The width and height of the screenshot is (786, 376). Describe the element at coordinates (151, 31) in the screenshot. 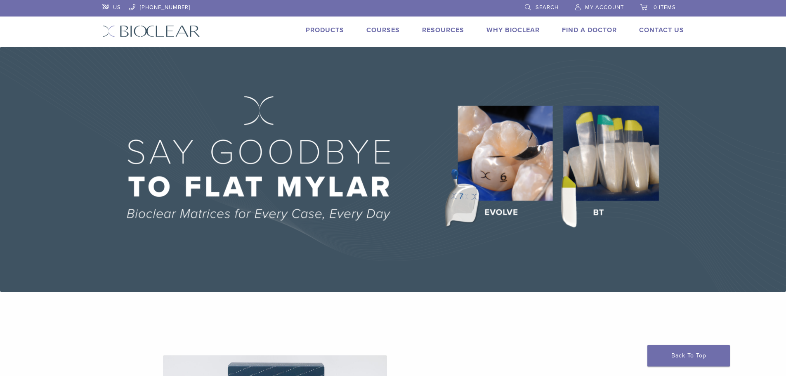

I see `img: Bioclear` at that location.